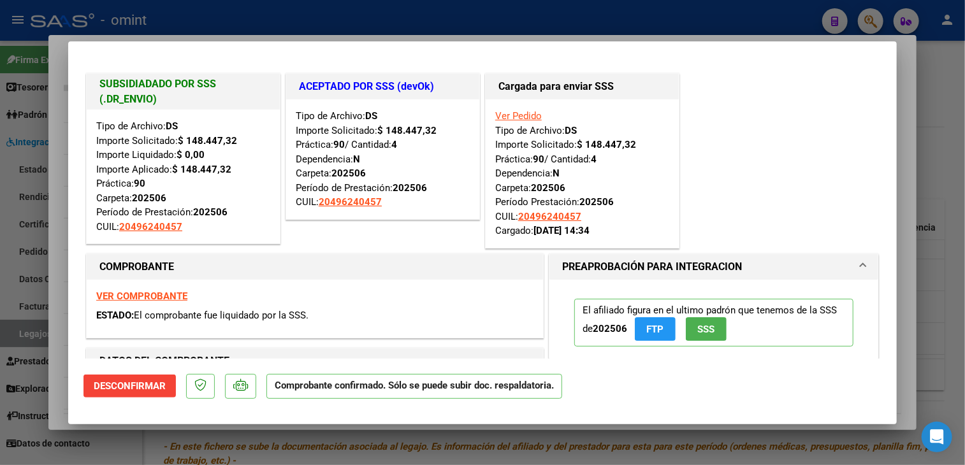 The width and height of the screenshot is (965, 465). What do you see at coordinates (383, 87) in the screenshot?
I see `h1: ACEPTADO POR SSS (devOk)` at bounding box center [383, 87].